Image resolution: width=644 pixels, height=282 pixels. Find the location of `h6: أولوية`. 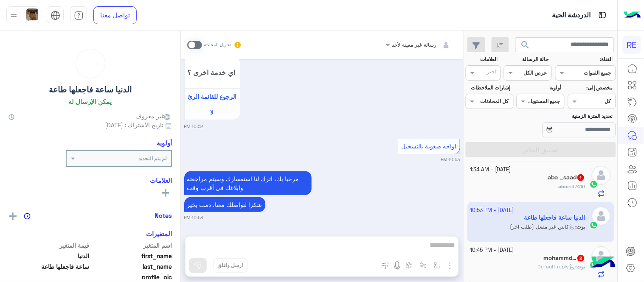

h6: أولوية is located at coordinates (165, 142).